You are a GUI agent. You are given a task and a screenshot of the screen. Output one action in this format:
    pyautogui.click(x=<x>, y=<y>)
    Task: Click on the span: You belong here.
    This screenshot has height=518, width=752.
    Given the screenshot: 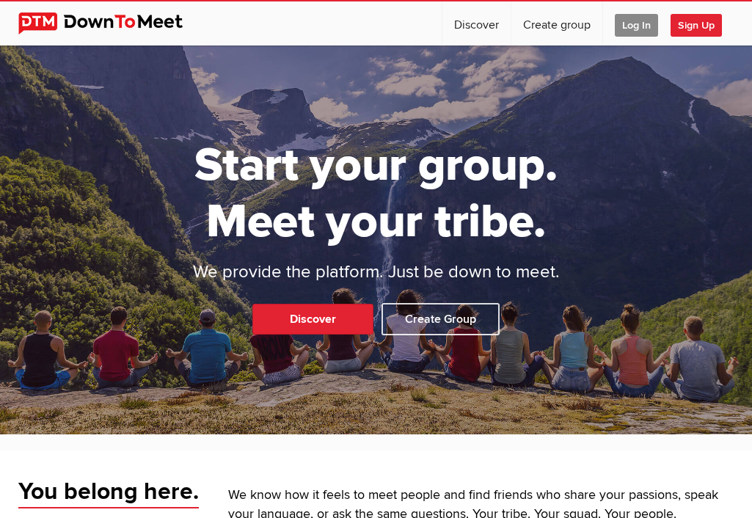 What is the action you would take?
    pyautogui.click(x=109, y=493)
    